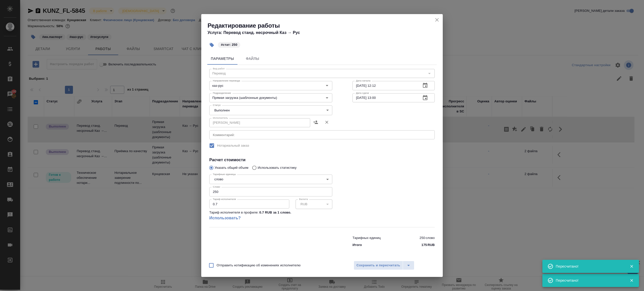  What do you see at coordinates (314, 204) in the screenshot?
I see `div: RUB` at bounding box center [314, 204].